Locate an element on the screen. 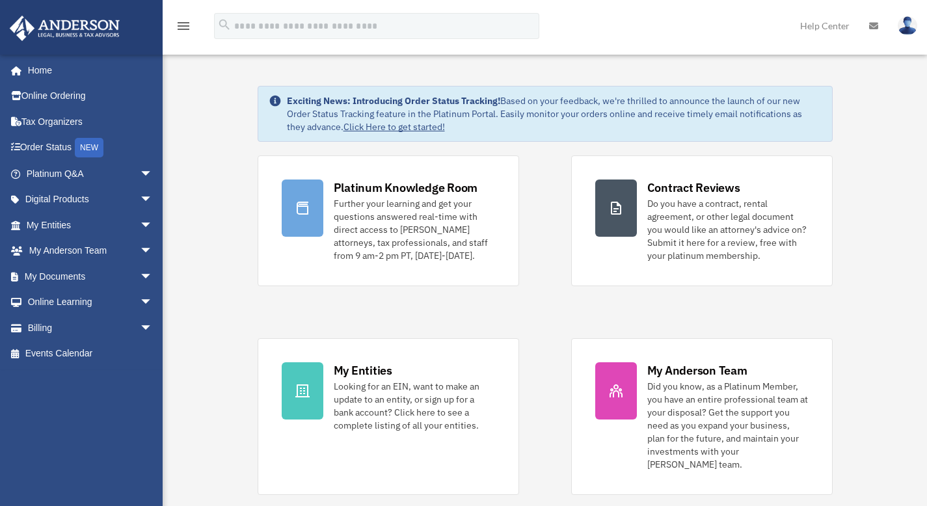 Image resolution: width=927 pixels, height=506 pixels. a: My Entities Looking for an EIN, want to make an update to an entity, or sign up for a bank accoun... is located at coordinates (389, 417).